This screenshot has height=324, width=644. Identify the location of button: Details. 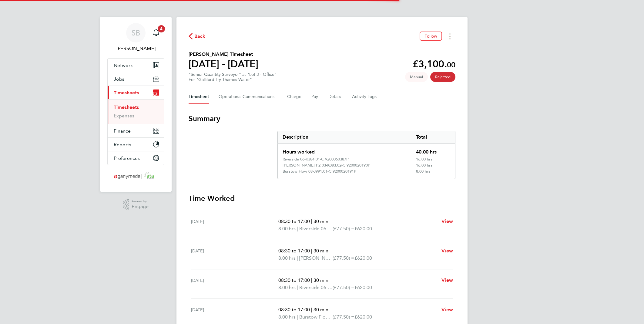
(335, 97).